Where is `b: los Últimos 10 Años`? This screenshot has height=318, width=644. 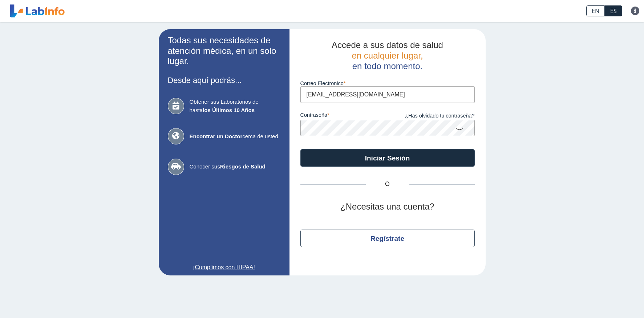 b: los Últimos 10 Años is located at coordinates (229, 110).